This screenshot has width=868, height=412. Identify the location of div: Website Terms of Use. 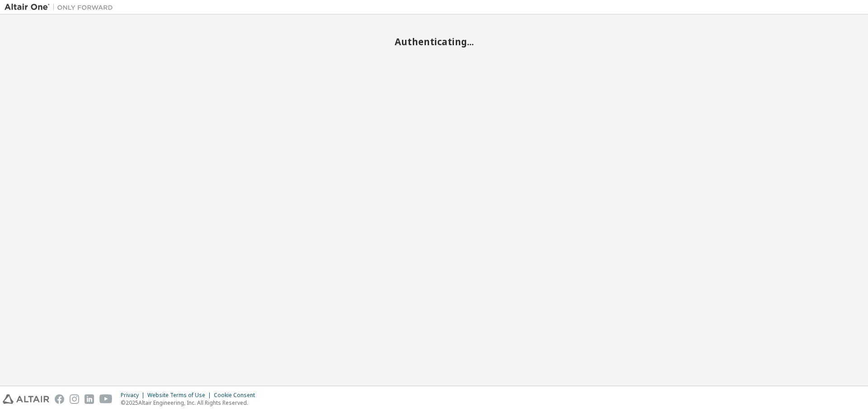
(181, 395).